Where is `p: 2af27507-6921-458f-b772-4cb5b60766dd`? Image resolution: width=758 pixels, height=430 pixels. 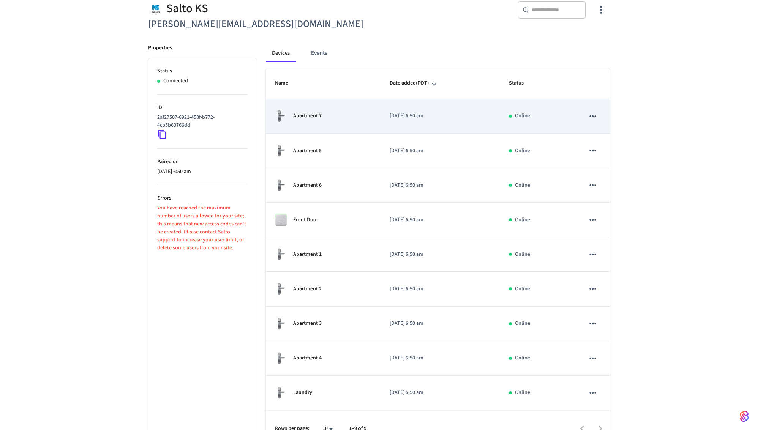 p: 2af27507-6921-458f-b772-4cb5b60766dd is located at coordinates (201, 122).